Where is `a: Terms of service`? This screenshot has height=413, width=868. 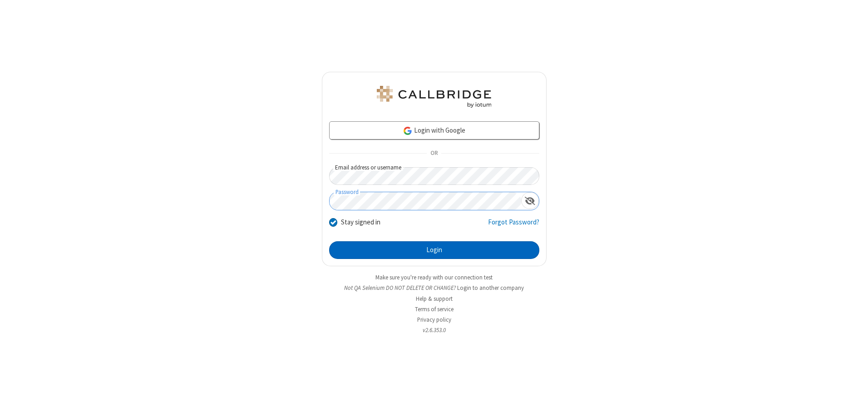
a: Terms of service is located at coordinates (434, 309).